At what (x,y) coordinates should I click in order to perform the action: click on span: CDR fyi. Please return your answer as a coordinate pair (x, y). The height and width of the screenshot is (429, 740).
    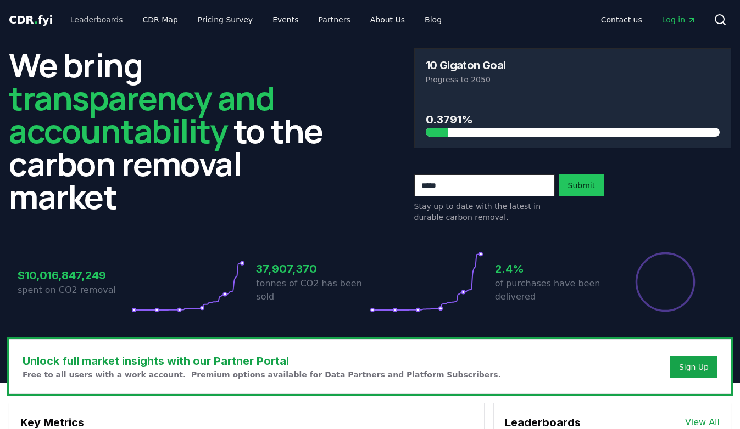
    Looking at the image, I should click on (31, 20).